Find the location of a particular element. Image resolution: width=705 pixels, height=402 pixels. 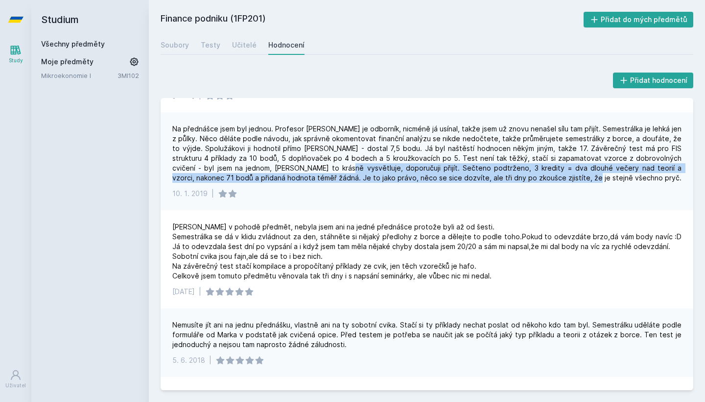

div: Soubory is located at coordinates (175, 45).